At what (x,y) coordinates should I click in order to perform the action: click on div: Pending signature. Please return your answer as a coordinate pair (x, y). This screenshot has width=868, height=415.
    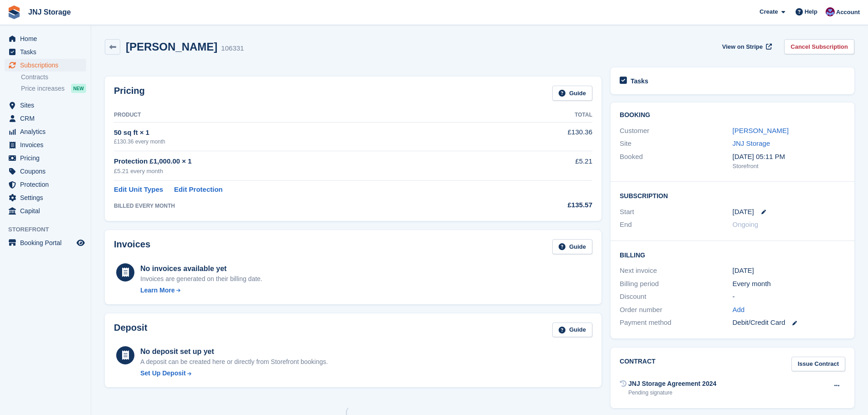
    Looking at the image, I should click on (672, 393).